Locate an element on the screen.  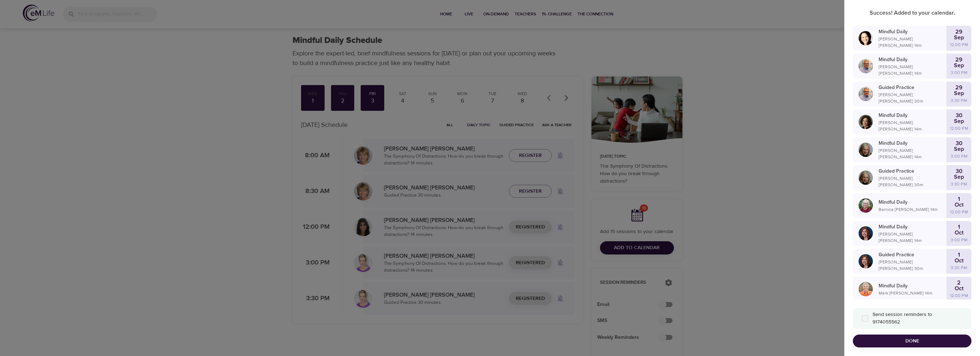
img: Mark_Pirtle-min.jpg is located at coordinates (866, 289).